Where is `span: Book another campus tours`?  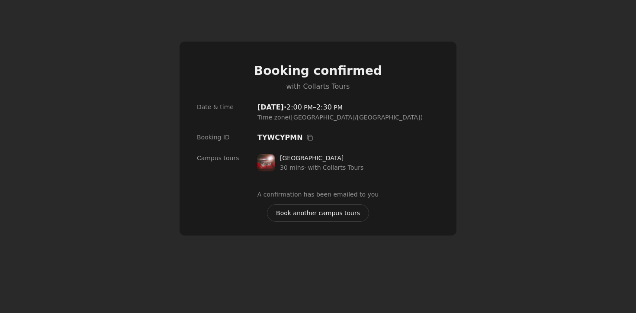
span: Book another campus tours is located at coordinates (318, 213).